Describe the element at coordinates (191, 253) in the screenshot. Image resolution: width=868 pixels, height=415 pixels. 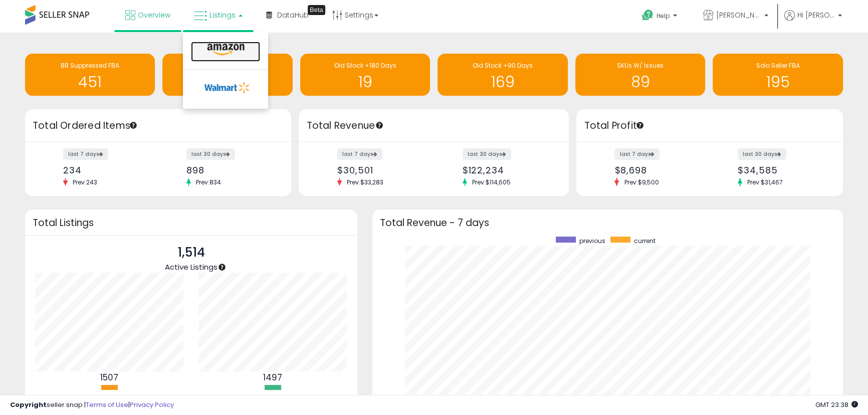
I see `p: 1,514` at that location.